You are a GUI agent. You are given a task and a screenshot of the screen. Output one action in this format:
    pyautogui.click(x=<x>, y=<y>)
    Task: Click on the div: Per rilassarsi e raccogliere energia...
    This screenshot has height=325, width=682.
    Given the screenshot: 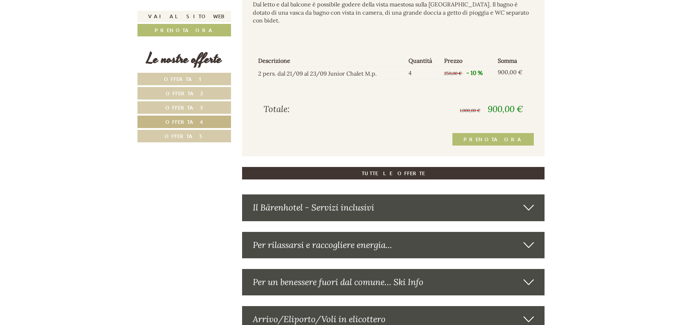 What is the action you would take?
    pyautogui.click(x=394, y=245)
    